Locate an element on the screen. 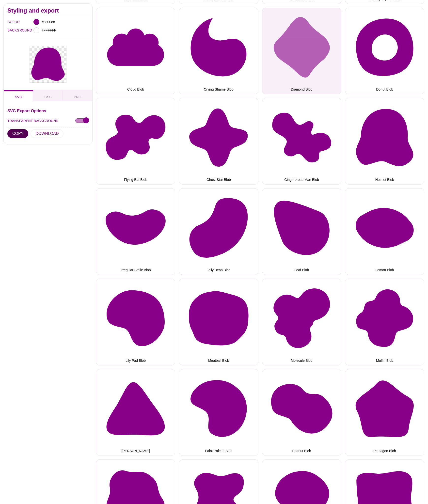  span: PNG is located at coordinates (78, 97).